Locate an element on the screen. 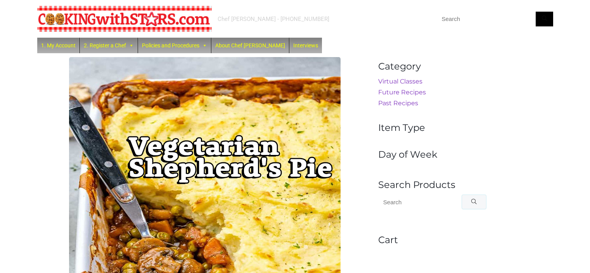  h4: Day of Week is located at coordinates (449, 154).